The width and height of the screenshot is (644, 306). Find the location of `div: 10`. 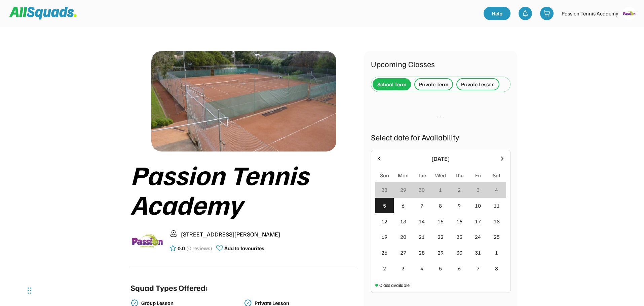

div: 10 is located at coordinates (478, 206).